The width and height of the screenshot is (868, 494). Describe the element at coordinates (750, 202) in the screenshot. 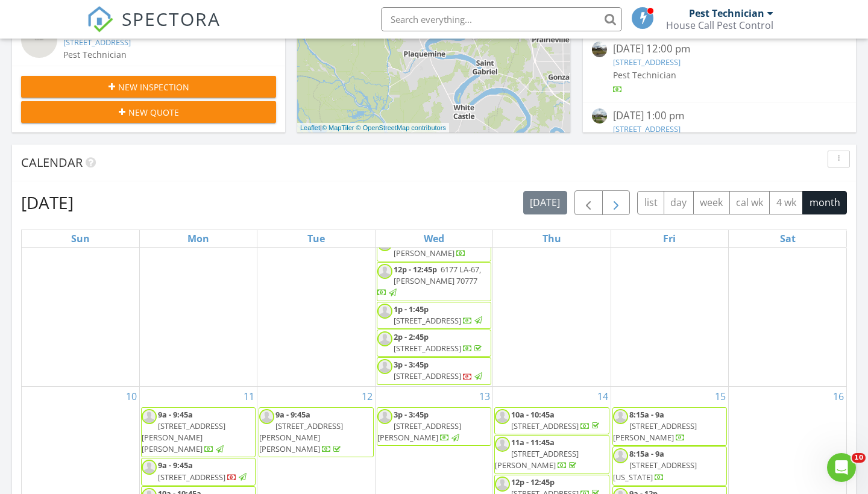

I see `button: cal wk` at that location.